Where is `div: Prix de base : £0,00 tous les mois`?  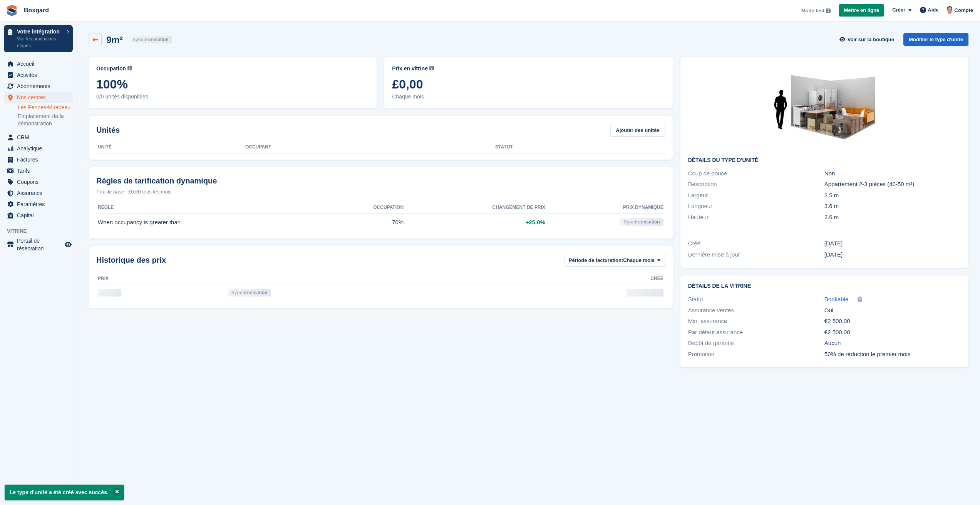
div: Prix de base : £0,00 tous les mois is located at coordinates (381, 192).